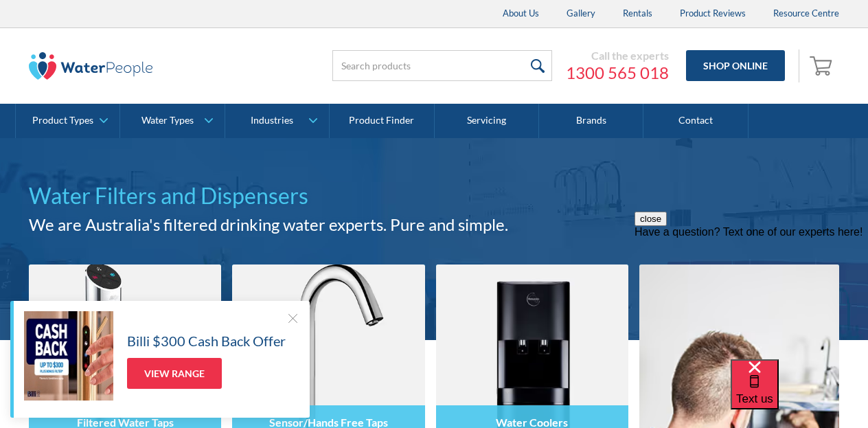 This screenshot has height=428, width=868. Describe the element at coordinates (822, 66) in the screenshot. I see `a: Open empty cart` at that location.